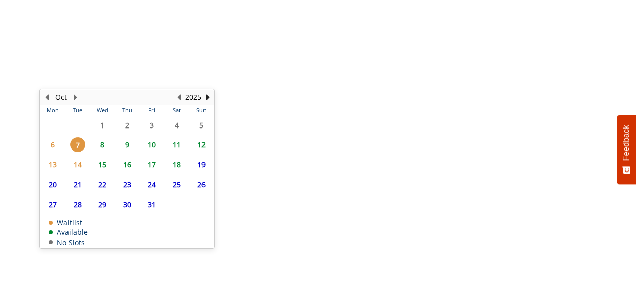 The image size is (636, 299). Describe the element at coordinates (152, 144) in the screenshot. I see `span: 10` at that location.